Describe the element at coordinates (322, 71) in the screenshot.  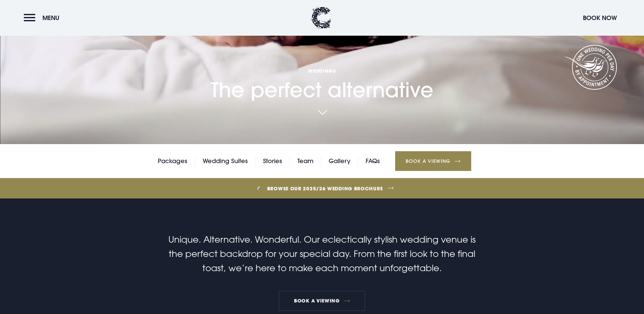
I see `span: Weddings` at that location.